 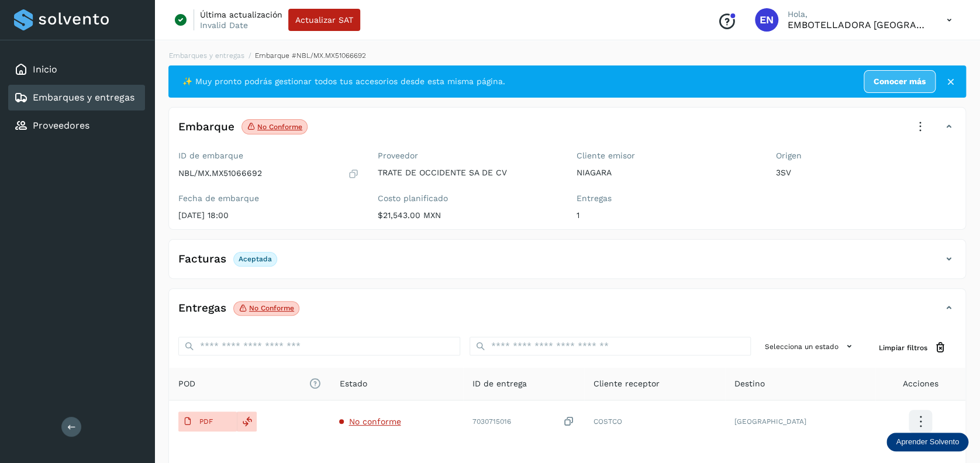 What do you see at coordinates (246, 422) in the screenshot?
I see `div: Reemplazar POD` at bounding box center [246, 422].